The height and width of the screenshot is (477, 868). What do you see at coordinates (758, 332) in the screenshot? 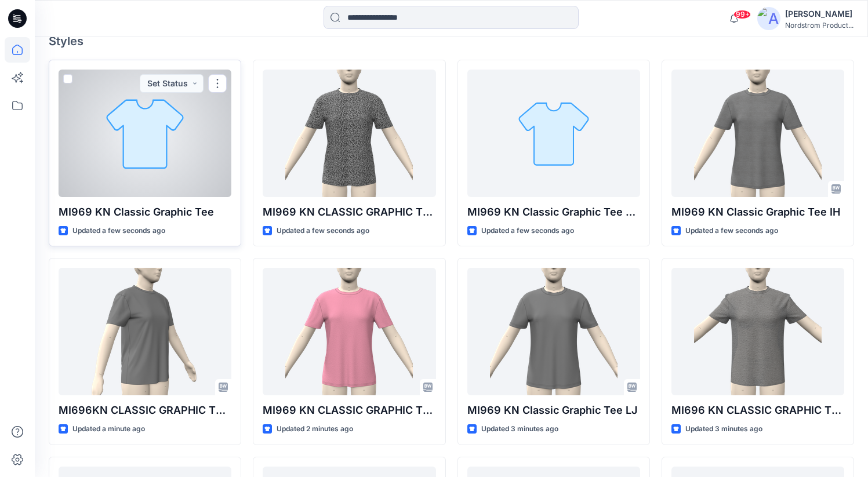
I see `a: MI696 KN CLASSIC GRAPHIC TEE LH` at bounding box center [758, 332].